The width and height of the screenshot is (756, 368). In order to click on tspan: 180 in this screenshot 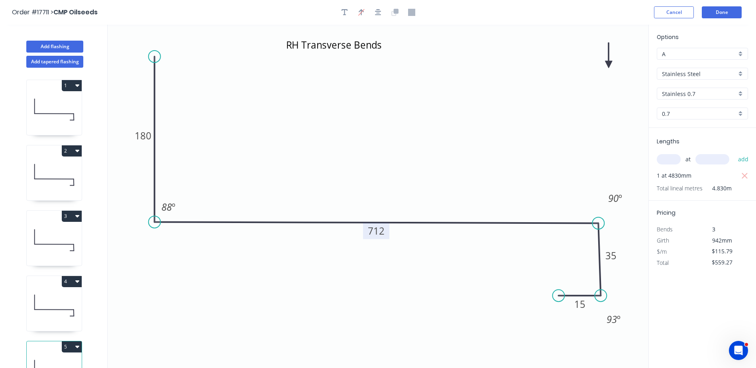, I will do `click(143, 136)`.